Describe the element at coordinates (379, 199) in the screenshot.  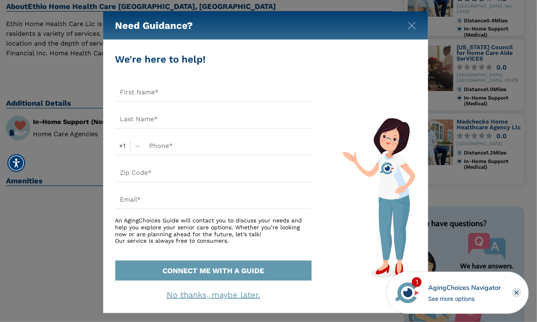
I see `img: match-guide-form.svg` at that location.